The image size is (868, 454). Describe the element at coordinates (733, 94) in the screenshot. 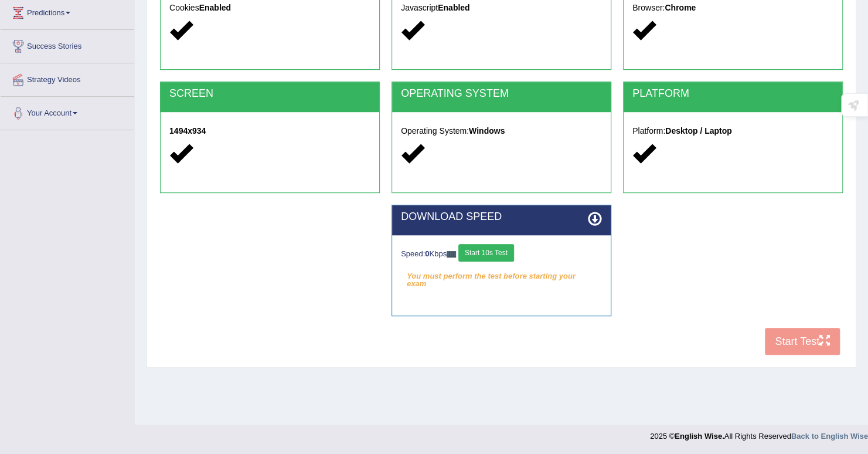

I see `h2: PLATFORM` at that location.